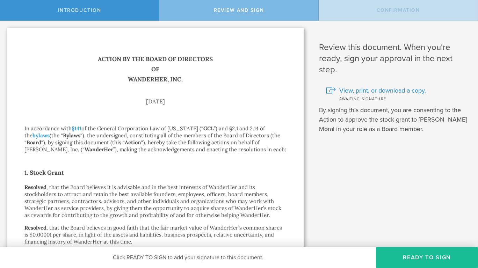 This screenshot has width=478, height=268. What do you see at coordinates (72, 135) in the screenshot?
I see `strong: Bylaws` at bounding box center [72, 135].